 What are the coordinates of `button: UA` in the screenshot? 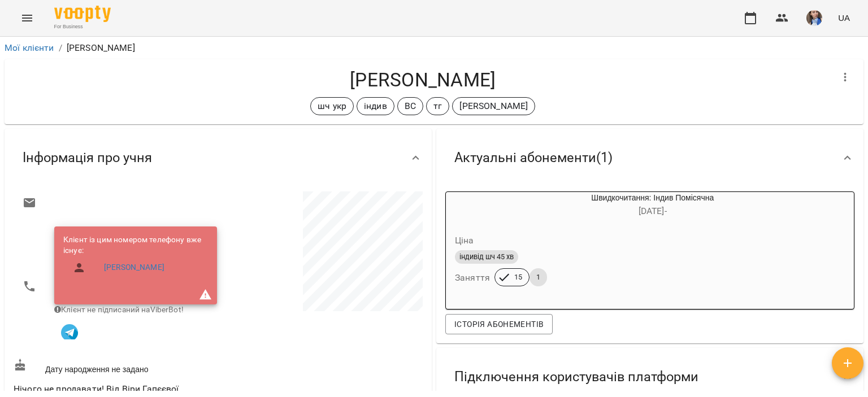 It's located at (844, 18).